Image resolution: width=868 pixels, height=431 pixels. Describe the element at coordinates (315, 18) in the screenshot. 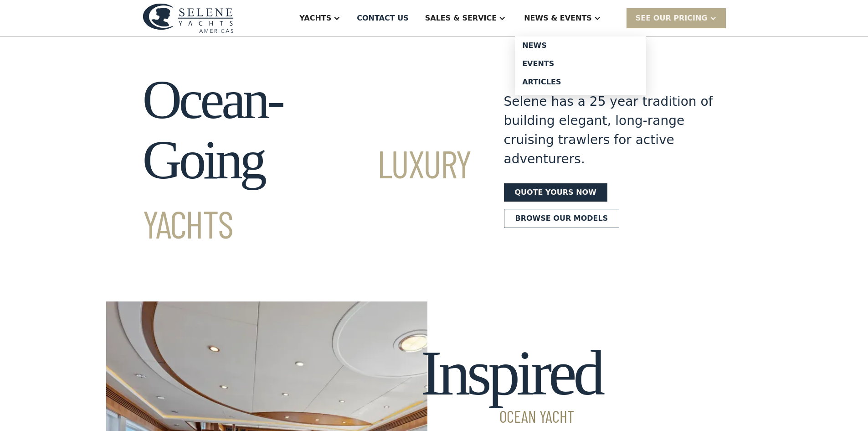

I see `div: Yachts` at that location.